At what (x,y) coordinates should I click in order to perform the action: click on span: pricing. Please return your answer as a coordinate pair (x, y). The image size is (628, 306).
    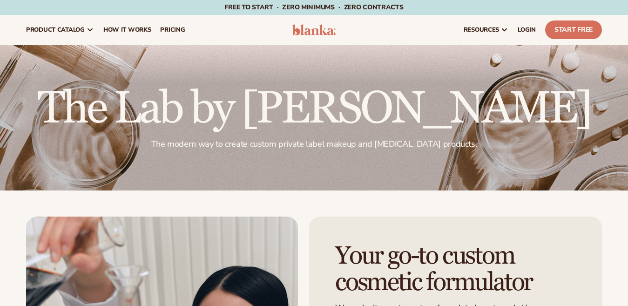
    Looking at the image, I should click on (172, 30).